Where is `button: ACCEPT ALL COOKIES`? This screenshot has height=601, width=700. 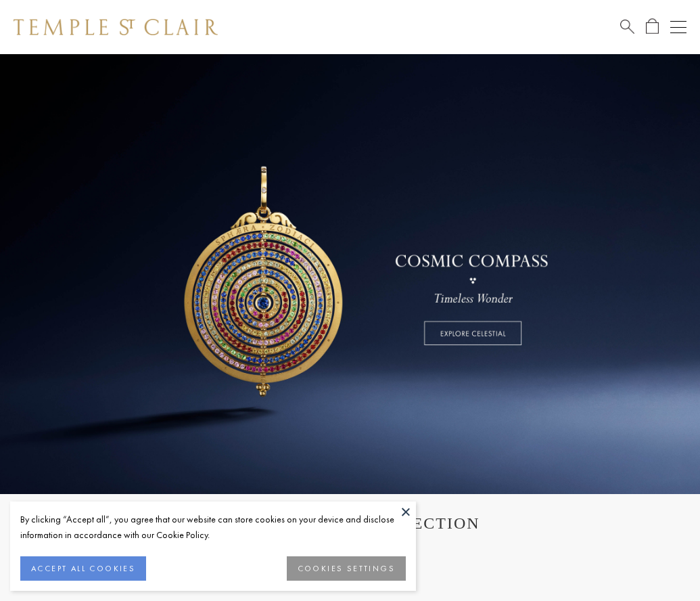 button: ACCEPT ALL COOKIES is located at coordinates (83, 569).